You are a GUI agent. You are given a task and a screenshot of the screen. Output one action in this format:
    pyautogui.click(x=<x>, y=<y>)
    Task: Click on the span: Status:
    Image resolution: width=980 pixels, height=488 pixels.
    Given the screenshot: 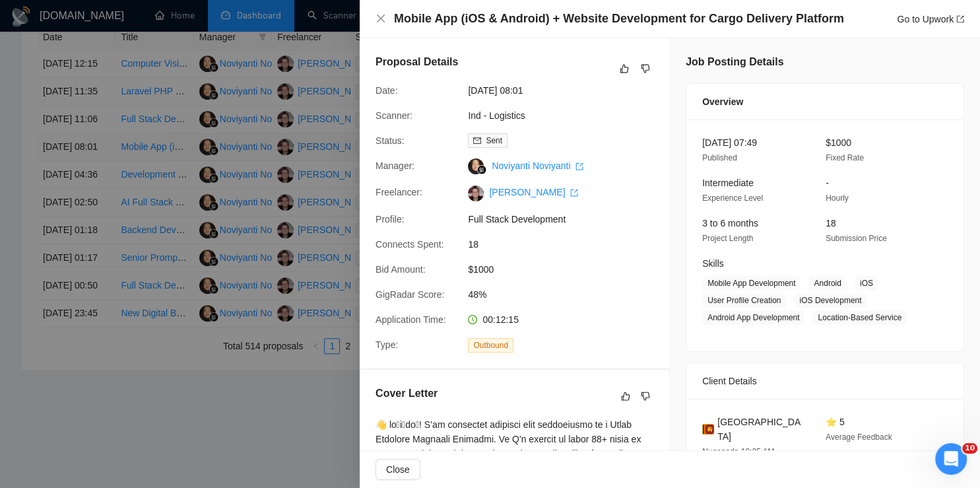 What is the action you would take?
    pyautogui.click(x=390, y=141)
    